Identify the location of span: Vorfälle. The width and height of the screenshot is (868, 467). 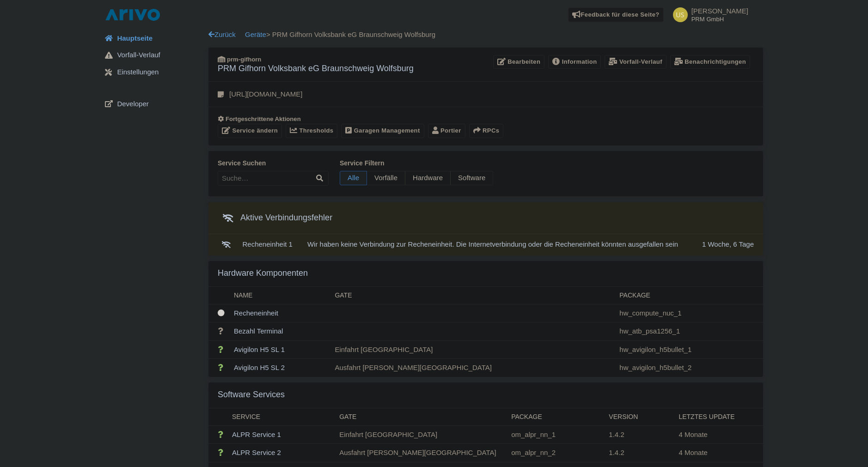
(386, 178).